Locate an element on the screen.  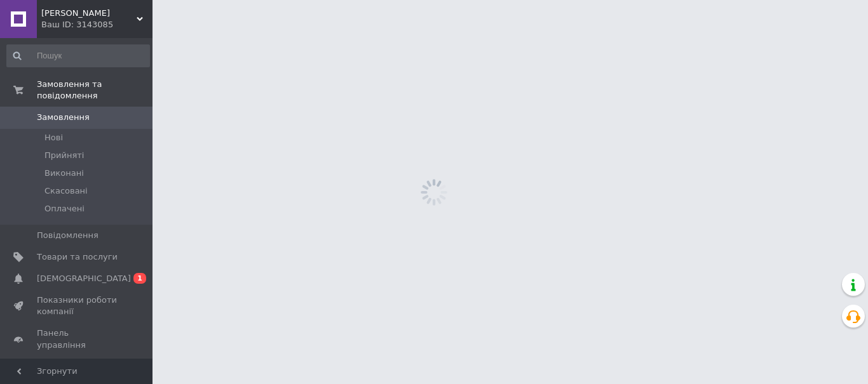
span: Панель управління is located at coordinates (76, 339).